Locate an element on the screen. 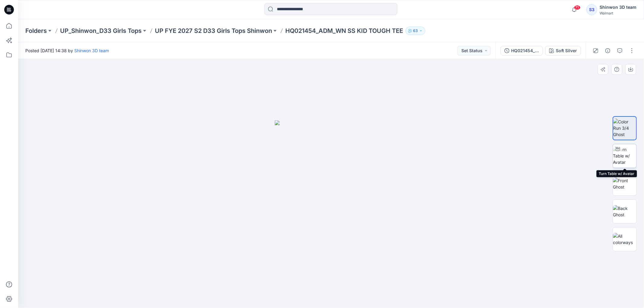 The height and width of the screenshot is (308, 644). a: Shinwon 3D team is located at coordinates (91, 50).